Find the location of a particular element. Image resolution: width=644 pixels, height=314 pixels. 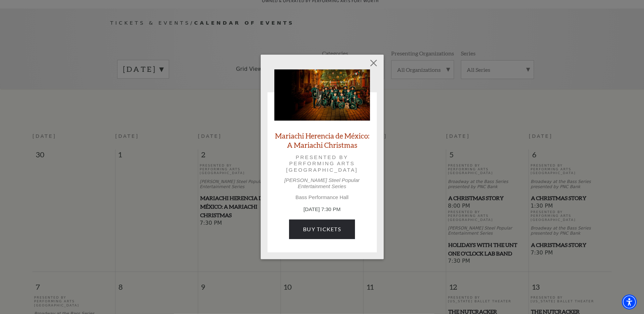

div: Accessibility Menu is located at coordinates (630, 302).